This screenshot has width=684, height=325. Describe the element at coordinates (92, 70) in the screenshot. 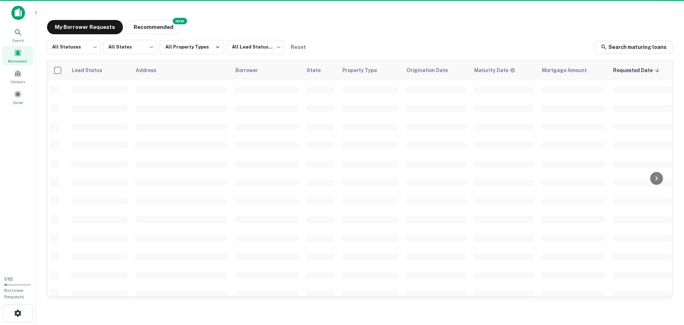

I see `span: Lead Status` at that location.